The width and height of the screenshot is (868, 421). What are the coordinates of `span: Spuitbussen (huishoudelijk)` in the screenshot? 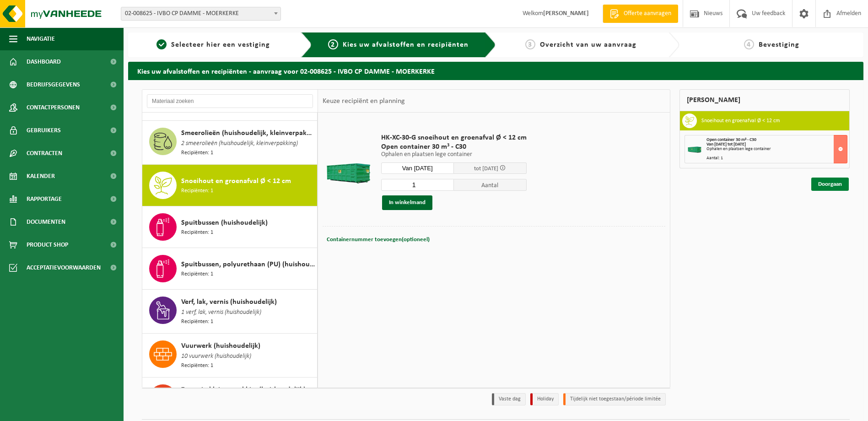 It's located at (224, 223).